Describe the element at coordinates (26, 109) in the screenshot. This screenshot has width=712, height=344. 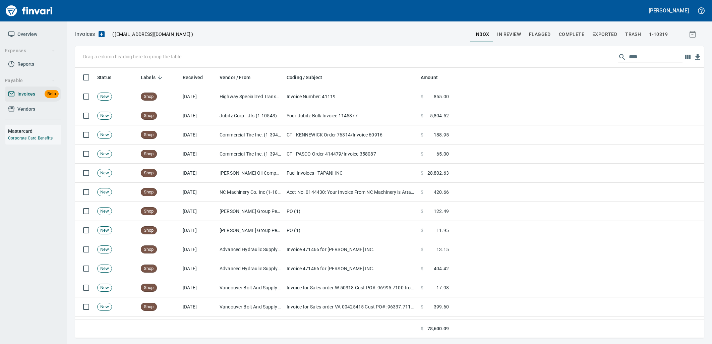
I see `span: Vendors` at that location.